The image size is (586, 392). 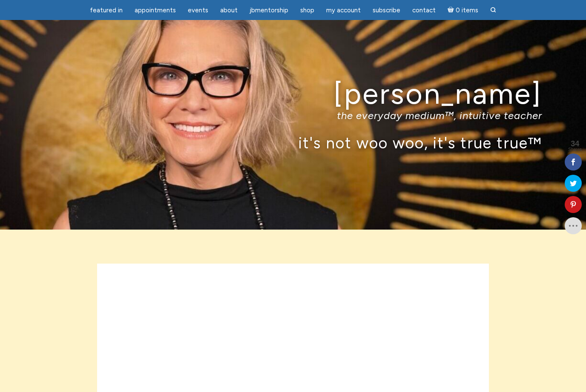 I want to click on a: Shop, so click(x=307, y=10).